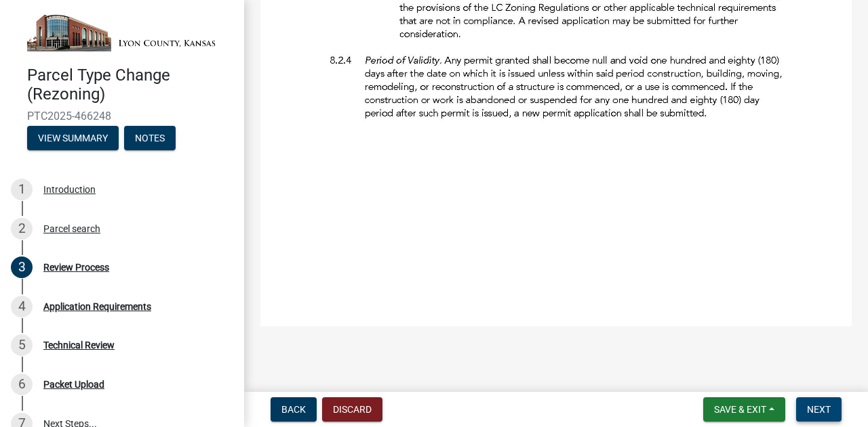 The width and height of the screenshot is (868, 427). What do you see at coordinates (97, 306) in the screenshot?
I see `div: Application Requirements` at bounding box center [97, 306].